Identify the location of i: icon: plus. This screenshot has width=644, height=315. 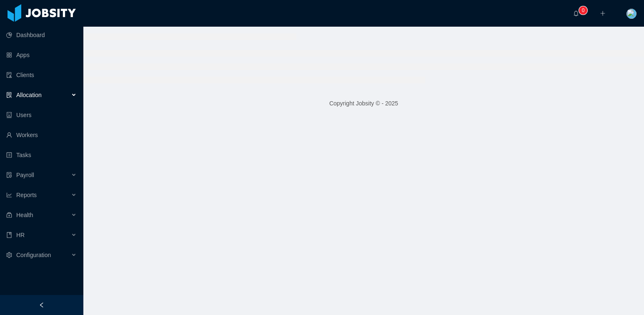
(603, 13).